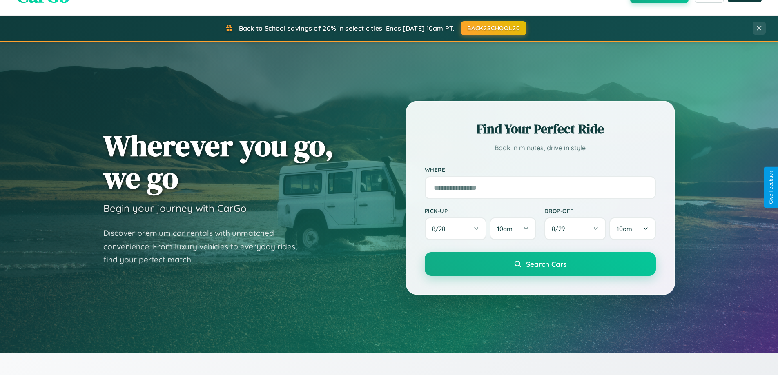  Describe the element at coordinates (540, 169) in the screenshot. I see `label: Where` at that location.